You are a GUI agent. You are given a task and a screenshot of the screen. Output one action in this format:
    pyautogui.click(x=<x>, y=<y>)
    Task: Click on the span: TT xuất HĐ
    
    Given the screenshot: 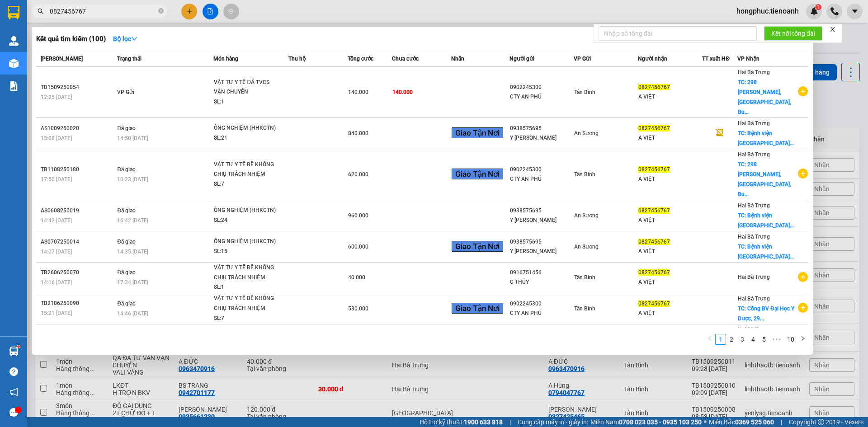 What is the action you would take?
    pyautogui.click(x=716, y=58)
    